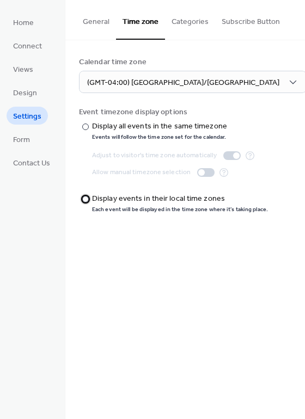 This screenshot has height=419, width=305. Describe the element at coordinates (32, 163) in the screenshot. I see `span: Contact Us` at that location.